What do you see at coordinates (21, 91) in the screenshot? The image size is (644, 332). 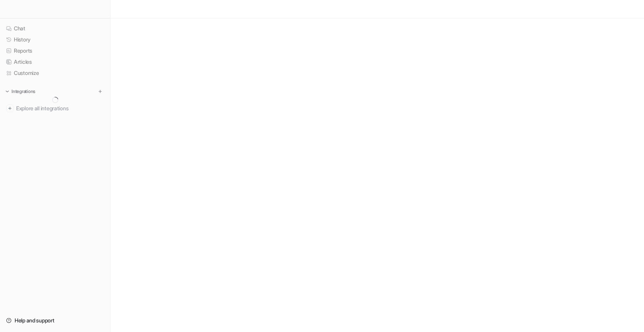 I see `button: Integrations` at bounding box center [21, 91].